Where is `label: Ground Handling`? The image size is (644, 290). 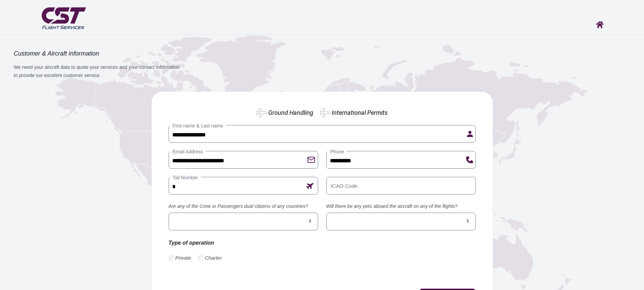
label: Ground Handling is located at coordinates (290, 113).